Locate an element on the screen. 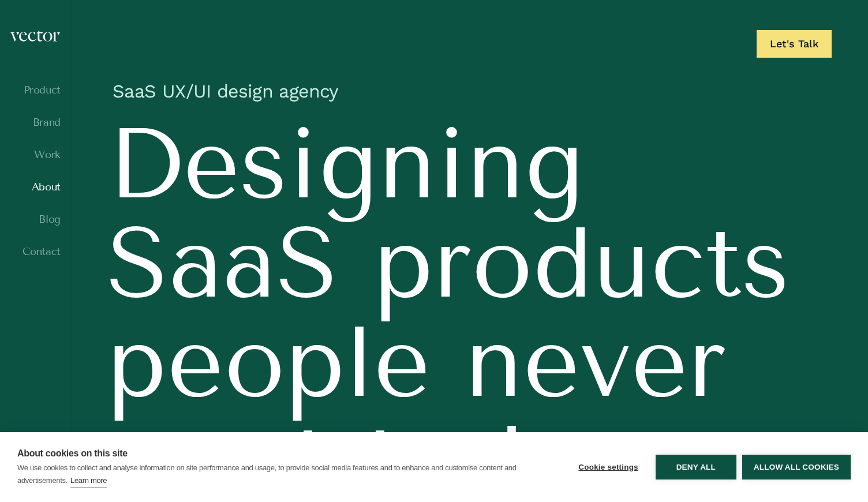 This screenshot has height=502, width=868. span: Designing is located at coordinates (346, 164).